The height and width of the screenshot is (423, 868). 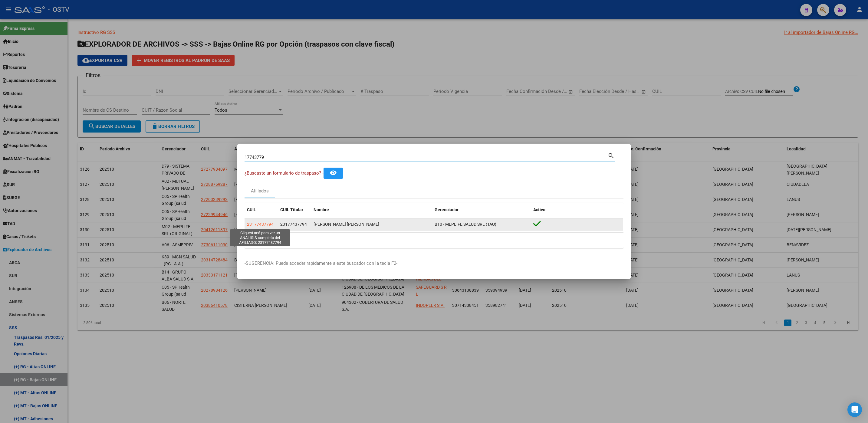 I want to click on div: 1 total, so click(x=434, y=240).